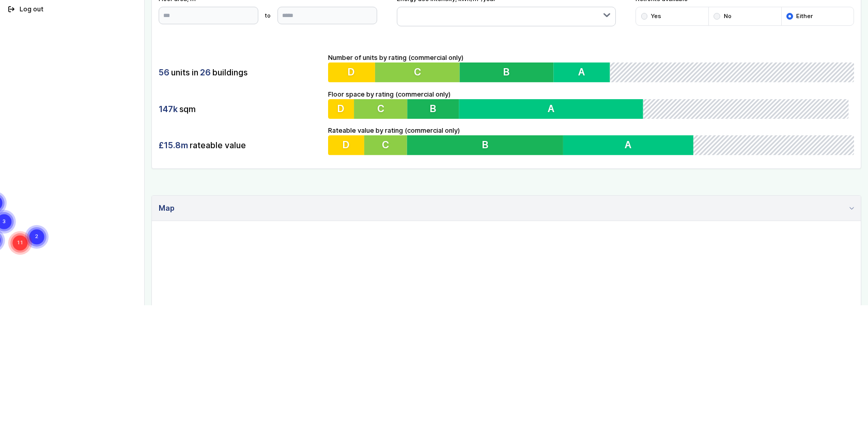 The width and height of the screenshot is (868, 438). Describe the element at coordinates (591, 67) in the screenshot. I see `div: Number of units by rating (commercial only)` at that location.